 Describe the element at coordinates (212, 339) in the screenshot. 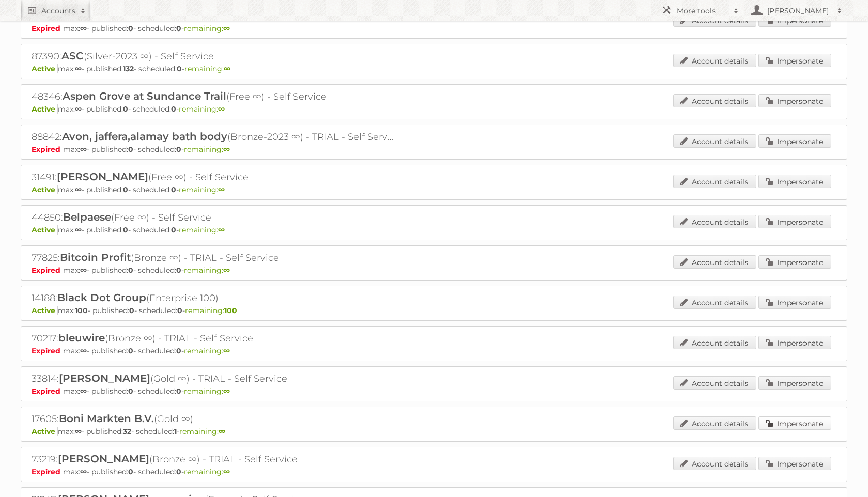

I see `h2: 70217: (Bronze ∞) - TRIAL - Self Service` at that location.